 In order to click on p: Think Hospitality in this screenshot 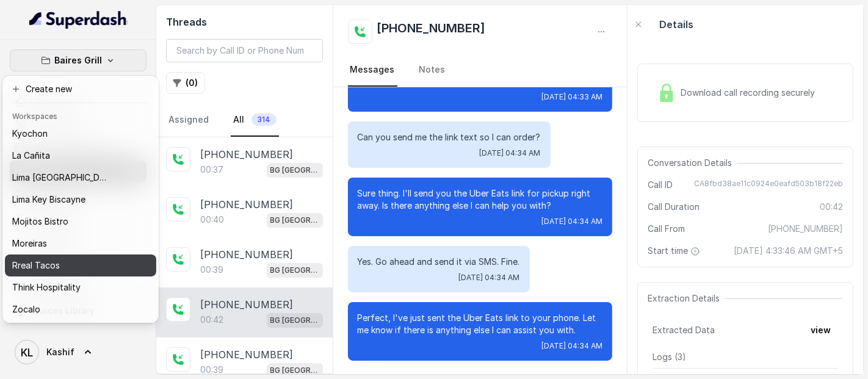, I will do `click(47, 287)`.